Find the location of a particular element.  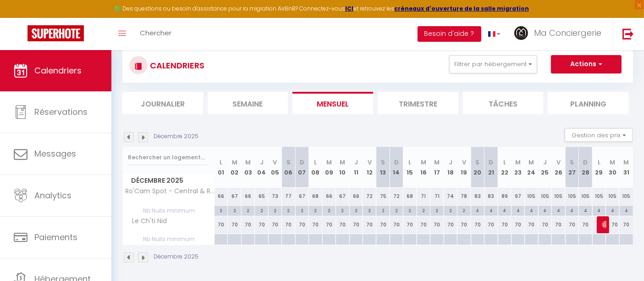

button: Ouvrir le widget de chat LiveChat is located at coordinates (21, 18).